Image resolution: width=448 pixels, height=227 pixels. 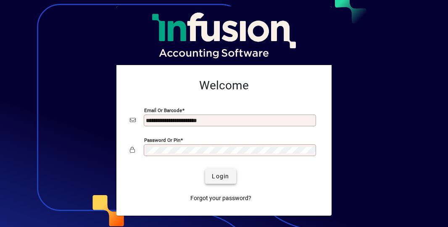 What do you see at coordinates (220, 176) in the screenshot?
I see `button: Login` at bounding box center [220, 176].